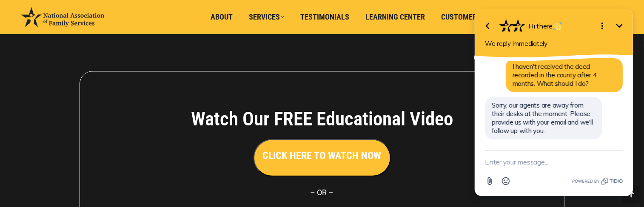 The image size is (644, 207). What do you see at coordinates (156, 26) in the screenshot?
I see `button: Minimize` at bounding box center [156, 26].